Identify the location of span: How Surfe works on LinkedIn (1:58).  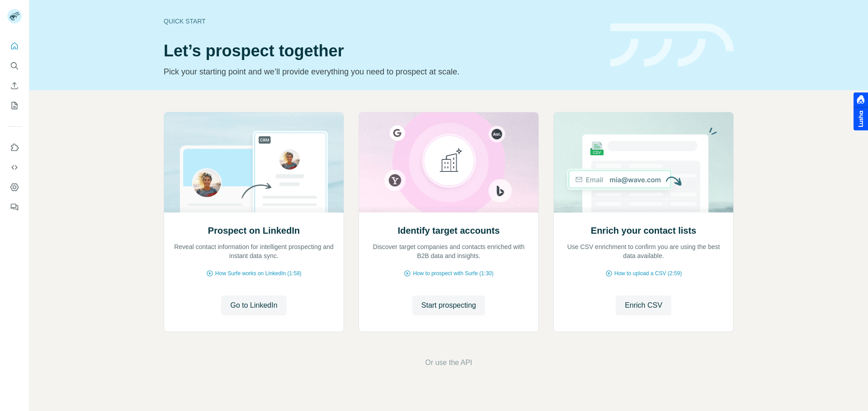
(258, 273).